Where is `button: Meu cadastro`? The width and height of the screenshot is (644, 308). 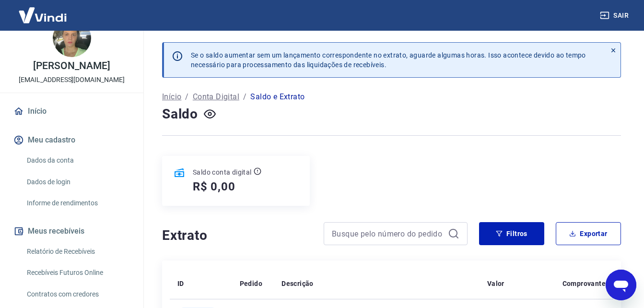 button: Meu cadastro is located at coordinates (71, 140).